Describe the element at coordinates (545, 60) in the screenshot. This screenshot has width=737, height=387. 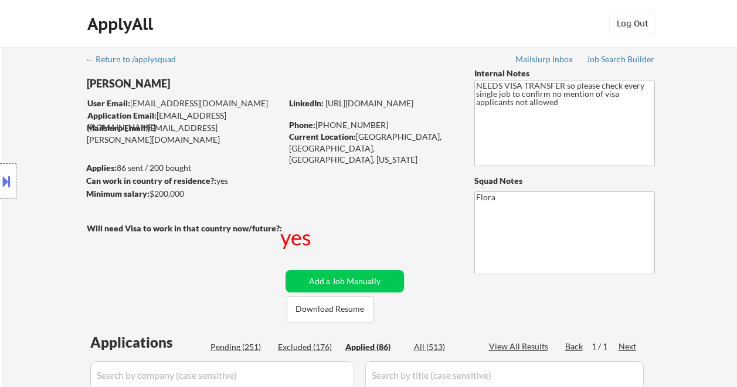
I see `a: Mailslurp Inbox` at that location.